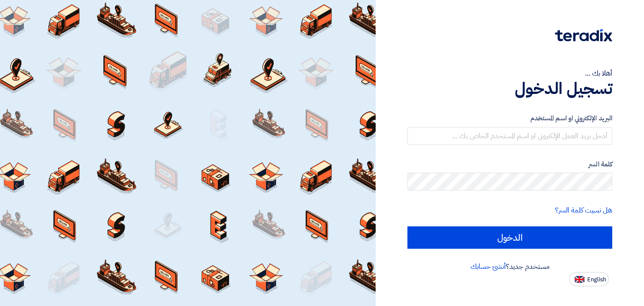 This screenshot has height=306, width=644. I want to click on div: أهلا بك ..., so click(511, 73).